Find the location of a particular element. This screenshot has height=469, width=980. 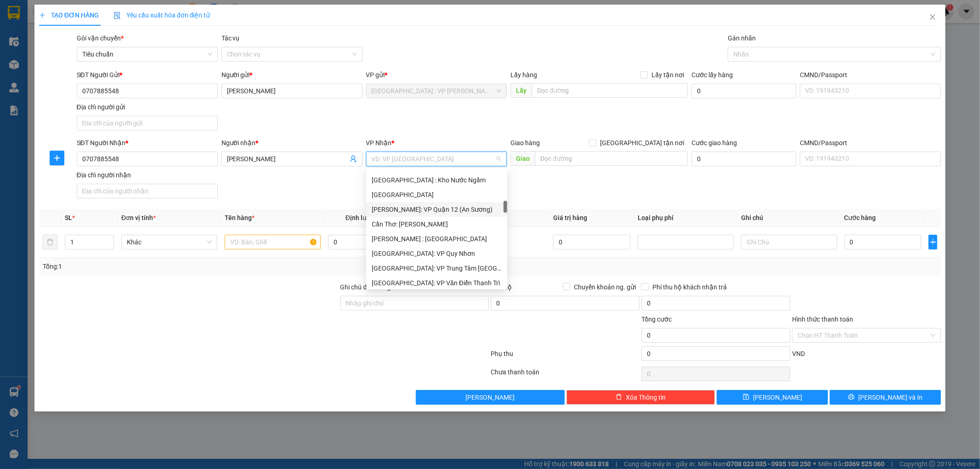

input: Địa chỉ của người gửi is located at coordinates (147, 123).